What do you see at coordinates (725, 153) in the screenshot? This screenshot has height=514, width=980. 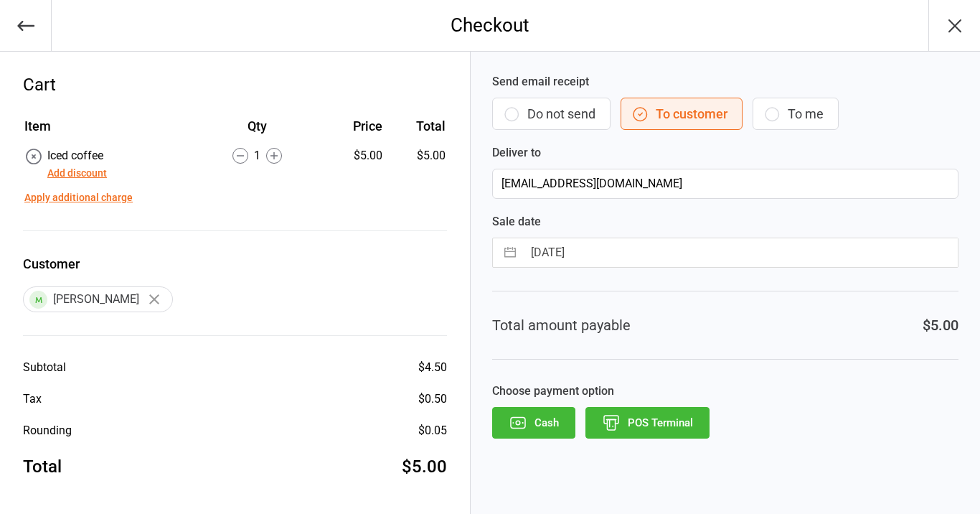 I see `label: Deliver to` at bounding box center [725, 153].